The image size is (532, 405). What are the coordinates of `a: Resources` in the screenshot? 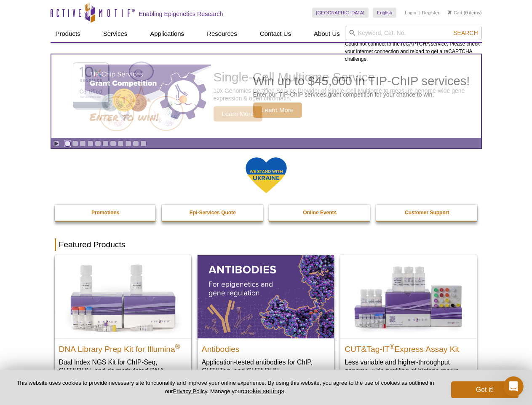 It's located at (222, 34).